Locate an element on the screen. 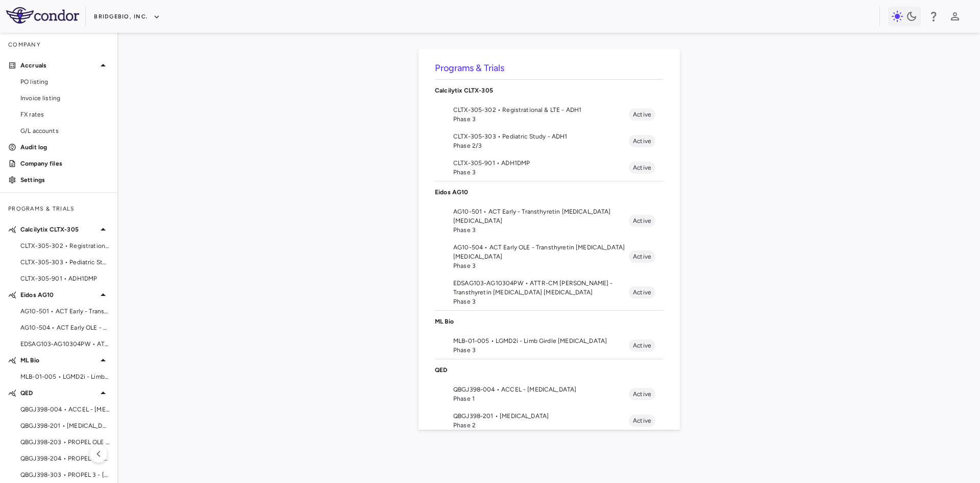 The height and width of the screenshot is (483, 980). div: QED is located at coordinates (549, 370).